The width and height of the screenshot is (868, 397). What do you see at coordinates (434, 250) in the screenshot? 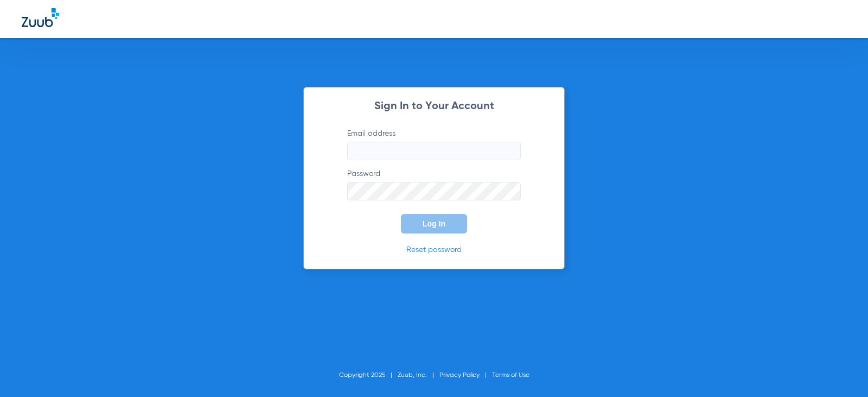
I see `a: Reset password` at bounding box center [434, 250].